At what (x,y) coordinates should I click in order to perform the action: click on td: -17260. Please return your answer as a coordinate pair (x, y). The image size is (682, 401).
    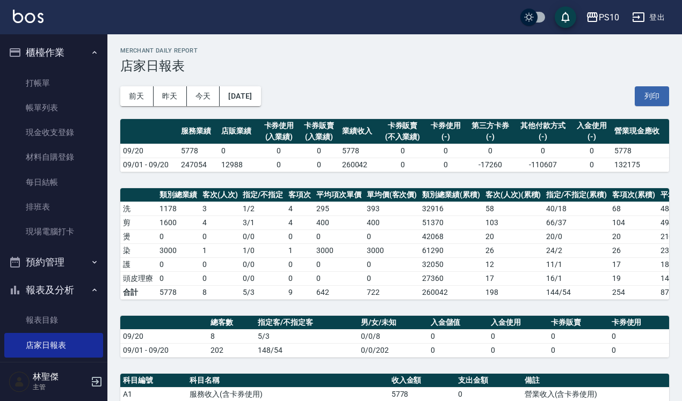
    Looking at the image, I should click on (489, 165).